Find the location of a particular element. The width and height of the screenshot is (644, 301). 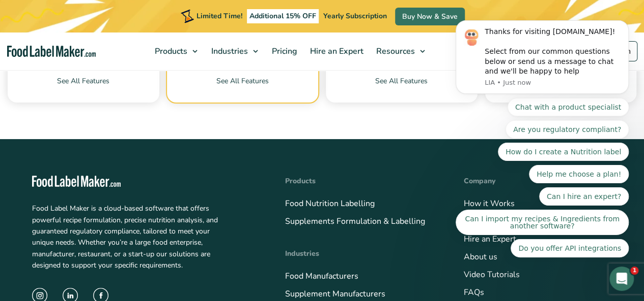

a: Food Nutrition Labelling is located at coordinates (330, 204).